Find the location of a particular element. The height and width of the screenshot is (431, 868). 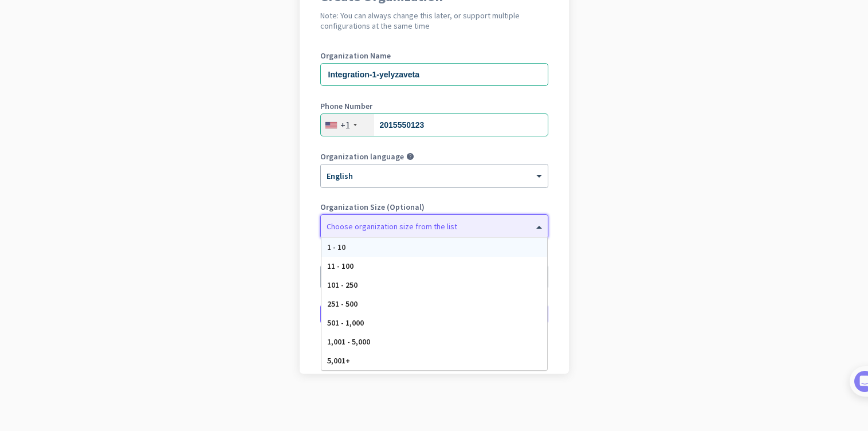

span: 1,001 - 5,000 is located at coordinates (348, 342).